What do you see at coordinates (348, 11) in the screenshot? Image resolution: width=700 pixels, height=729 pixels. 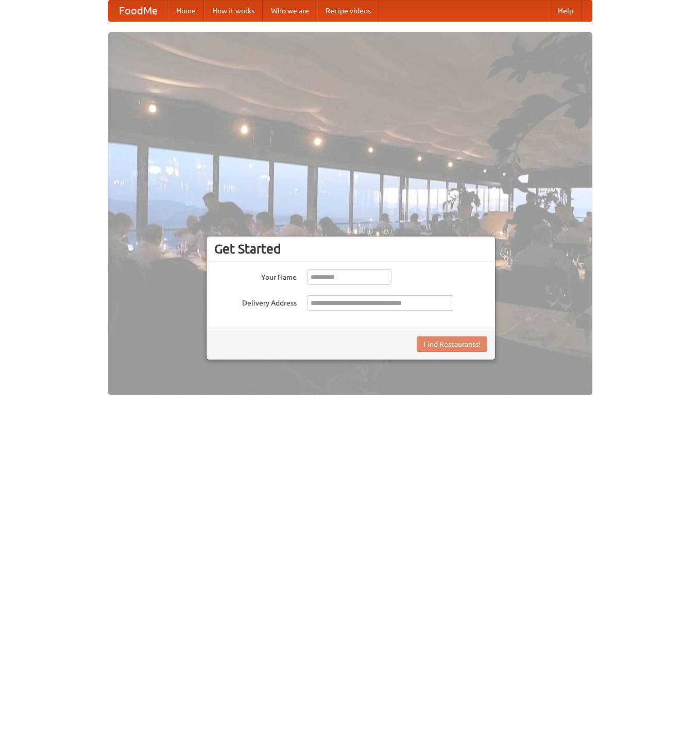 I see `a: Recipe videos` at bounding box center [348, 11].